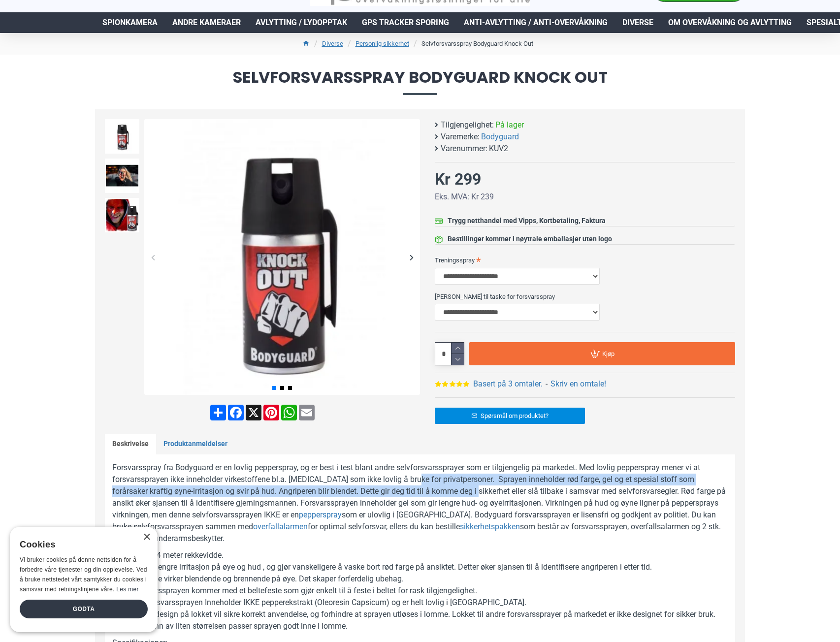  What do you see at coordinates (490, 527) in the screenshot?
I see `a: sikkerhetspakken` at bounding box center [490, 527].